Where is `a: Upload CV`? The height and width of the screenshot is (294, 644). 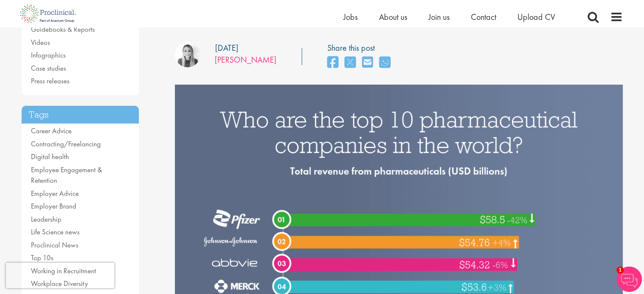
a: Upload CV is located at coordinates (536, 17).